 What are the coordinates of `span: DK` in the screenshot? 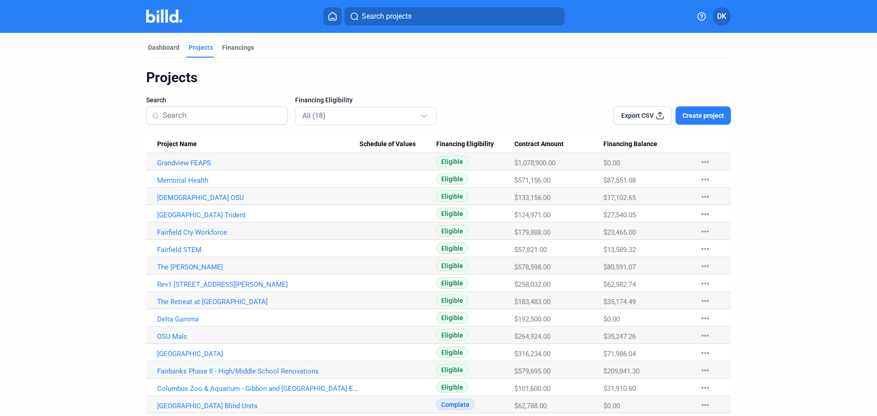 It's located at (721, 16).